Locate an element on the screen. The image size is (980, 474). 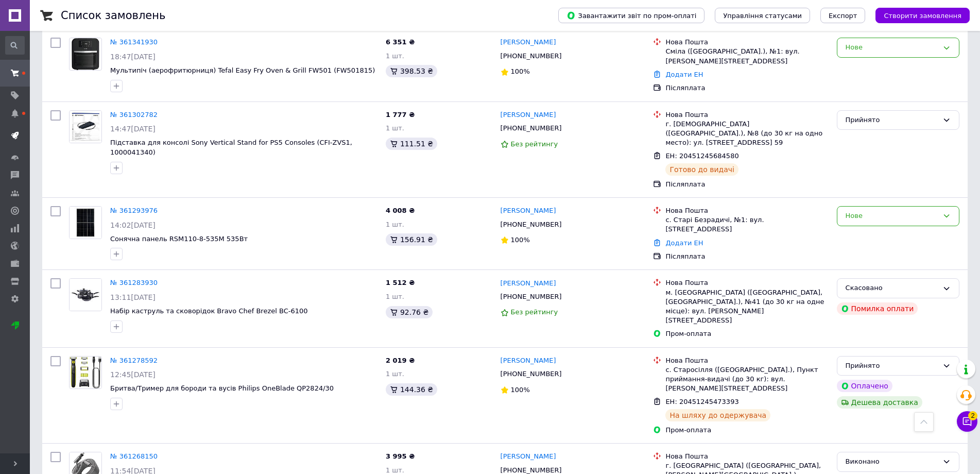
span: 1 512 ₴ is located at coordinates (400, 283).